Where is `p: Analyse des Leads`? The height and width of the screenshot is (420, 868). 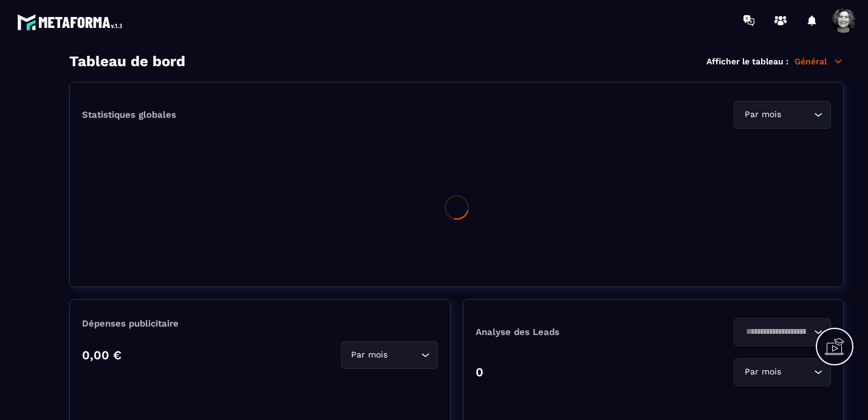
p: Analyse des Leads is located at coordinates (564, 332).